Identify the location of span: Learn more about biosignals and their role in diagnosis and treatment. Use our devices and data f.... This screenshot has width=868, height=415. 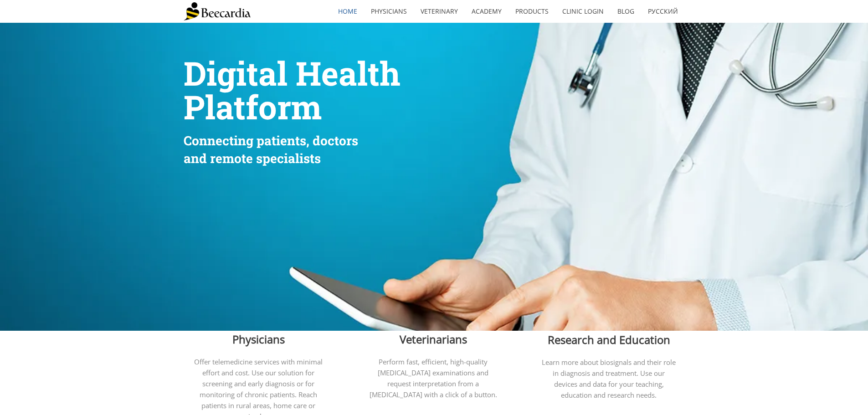
(609, 379).